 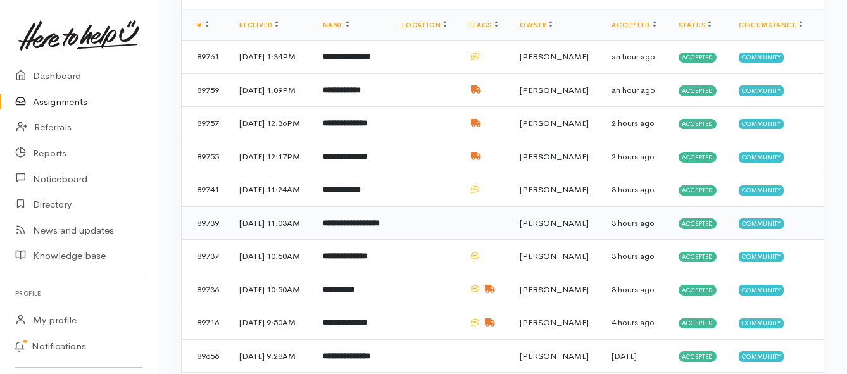 What do you see at coordinates (536, 25) in the screenshot?
I see `a: Owner` at bounding box center [536, 25].